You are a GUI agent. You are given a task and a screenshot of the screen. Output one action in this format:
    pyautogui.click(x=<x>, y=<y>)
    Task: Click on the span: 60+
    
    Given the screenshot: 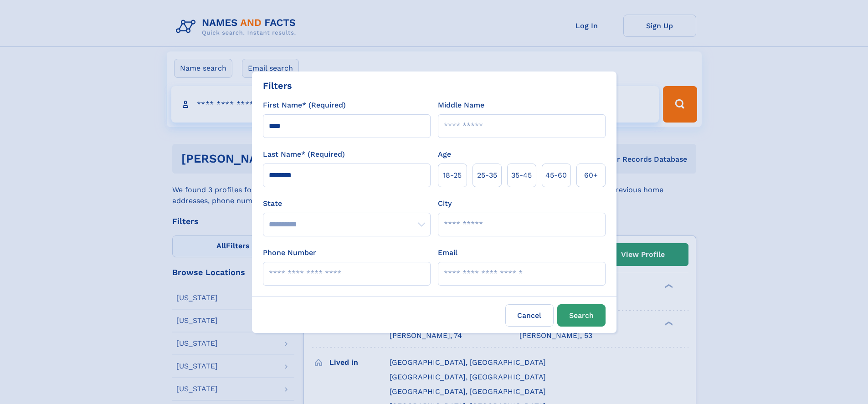 What is the action you would take?
    pyautogui.click(x=591, y=175)
    